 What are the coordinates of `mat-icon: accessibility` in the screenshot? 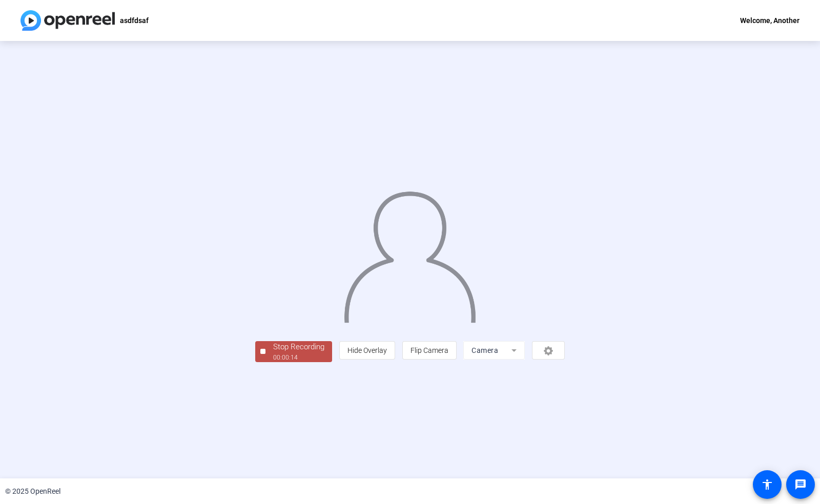 It's located at (767, 484).